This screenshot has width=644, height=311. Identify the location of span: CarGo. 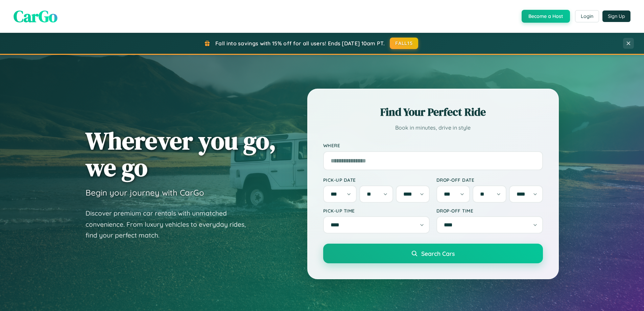
(35, 16).